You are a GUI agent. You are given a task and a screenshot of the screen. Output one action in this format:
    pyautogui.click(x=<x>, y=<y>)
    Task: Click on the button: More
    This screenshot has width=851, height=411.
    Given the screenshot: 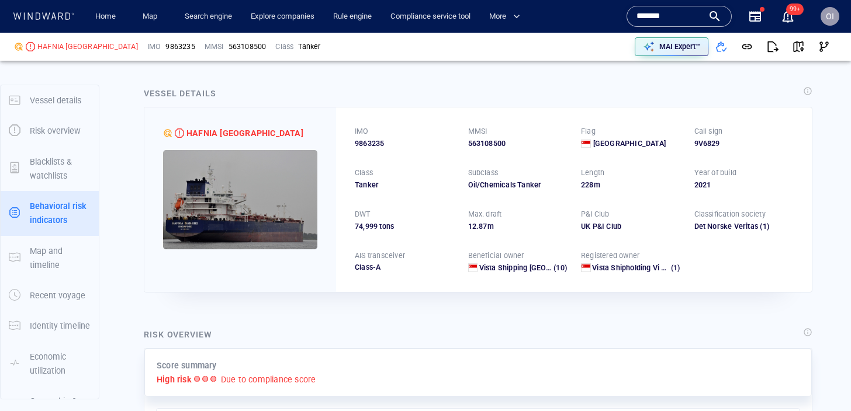 What is the action you would take?
    pyautogui.click(x=507, y=16)
    